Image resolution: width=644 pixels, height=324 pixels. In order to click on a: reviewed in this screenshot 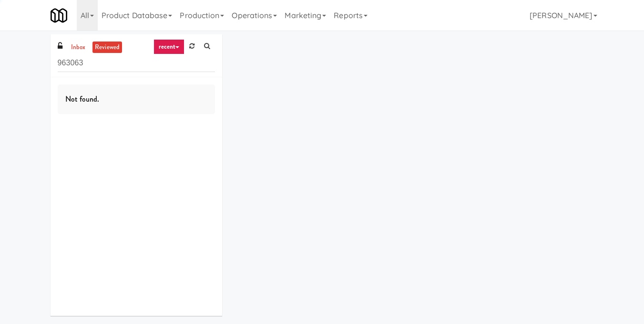, I will do `click(107, 47)`.